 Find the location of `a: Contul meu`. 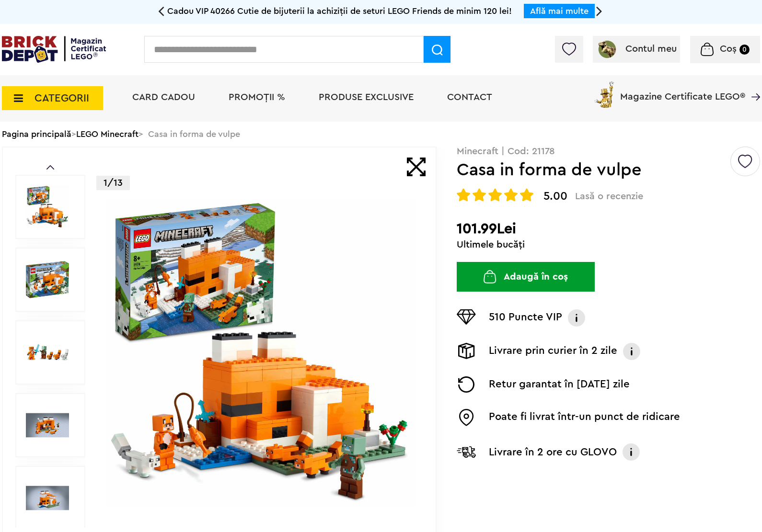

a: Contul meu is located at coordinates (637, 49).